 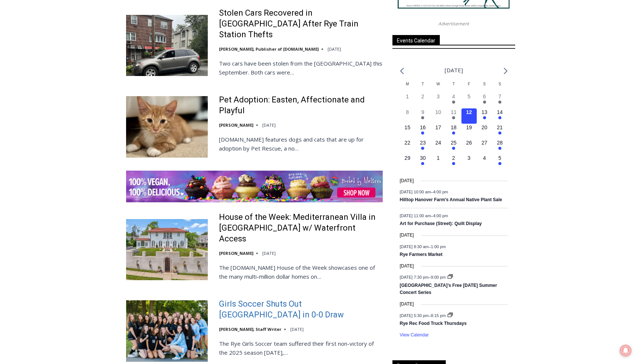 I want to click on button: 29, so click(x=408, y=162).